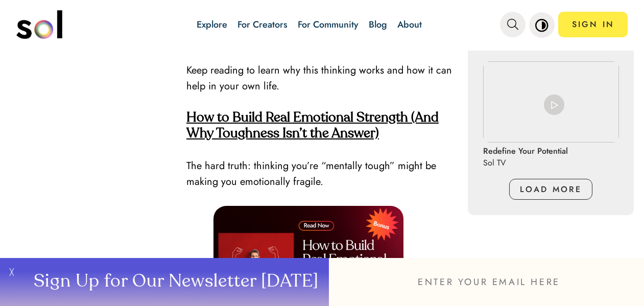 Image resolution: width=644 pixels, height=306 pixels. Describe the element at coordinates (263, 25) in the screenshot. I see `a: For Creators` at that location.